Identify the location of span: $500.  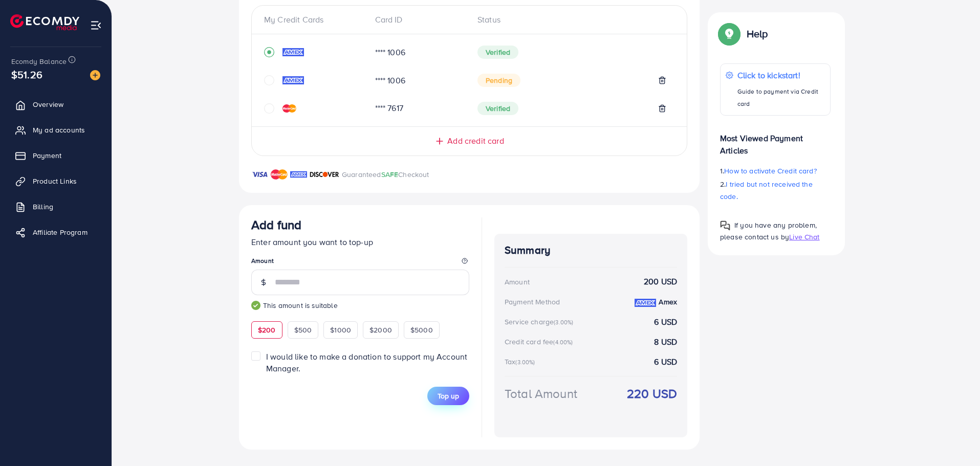
(302, 330).